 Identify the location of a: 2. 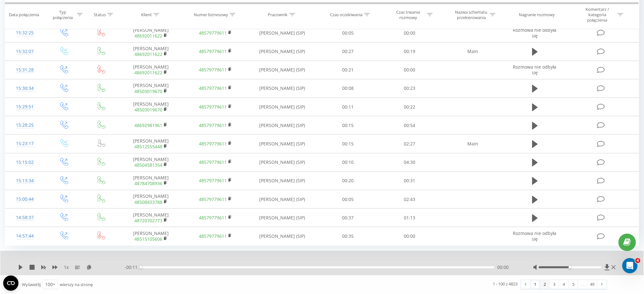
(545, 285).